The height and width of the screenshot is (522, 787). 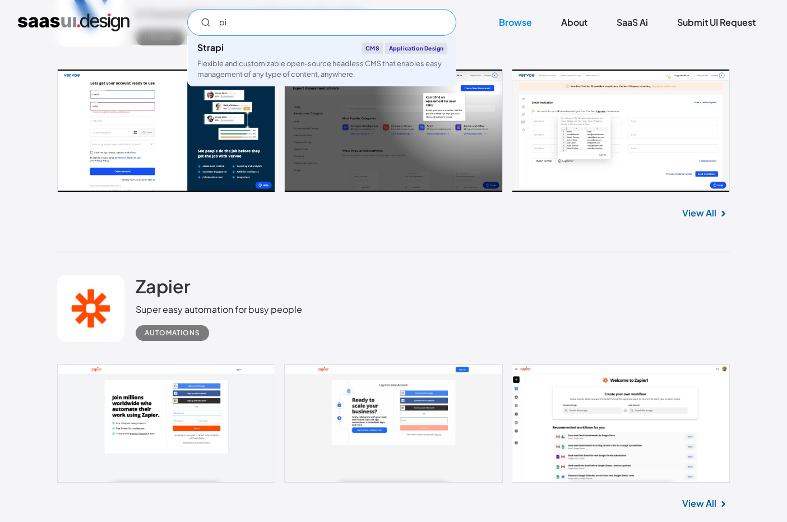 I want to click on a: Submit UI Request, so click(x=717, y=22).